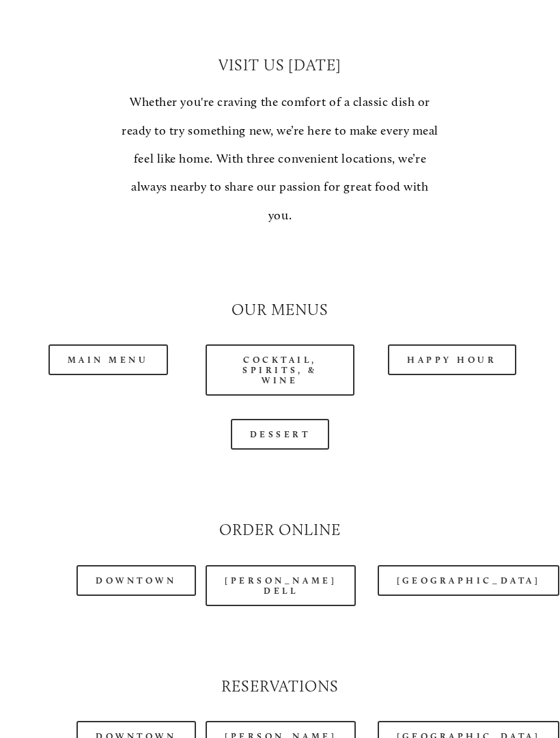 This screenshot has height=738, width=560. I want to click on h2: Reservations, so click(280, 688).